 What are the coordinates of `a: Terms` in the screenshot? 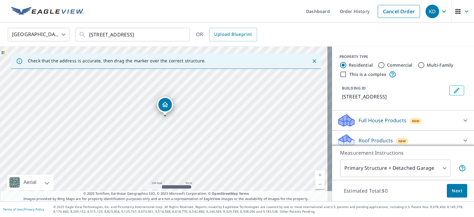 It's located at (244, 193).